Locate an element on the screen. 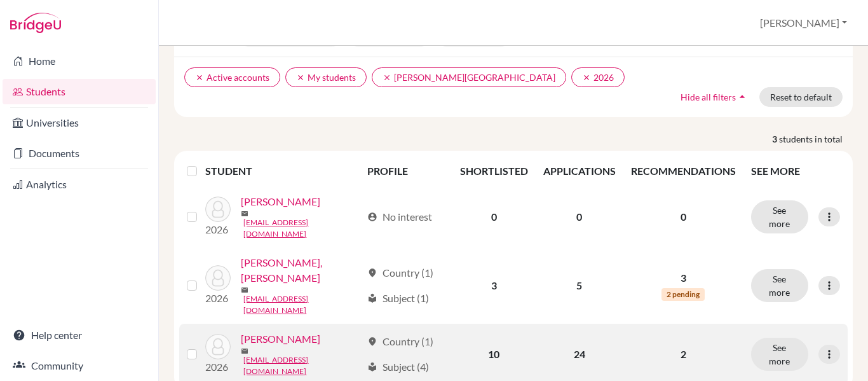  th: APPLICATIONS is located at coordinates (580, 171).